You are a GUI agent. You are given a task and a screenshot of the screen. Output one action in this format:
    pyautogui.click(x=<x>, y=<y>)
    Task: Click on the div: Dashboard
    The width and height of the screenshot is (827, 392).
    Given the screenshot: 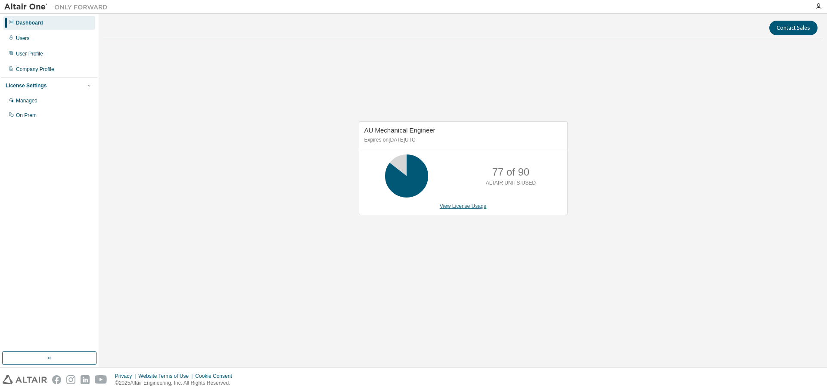 What is the action you would take?
    pyautogui.click(x=29, y=23)
    